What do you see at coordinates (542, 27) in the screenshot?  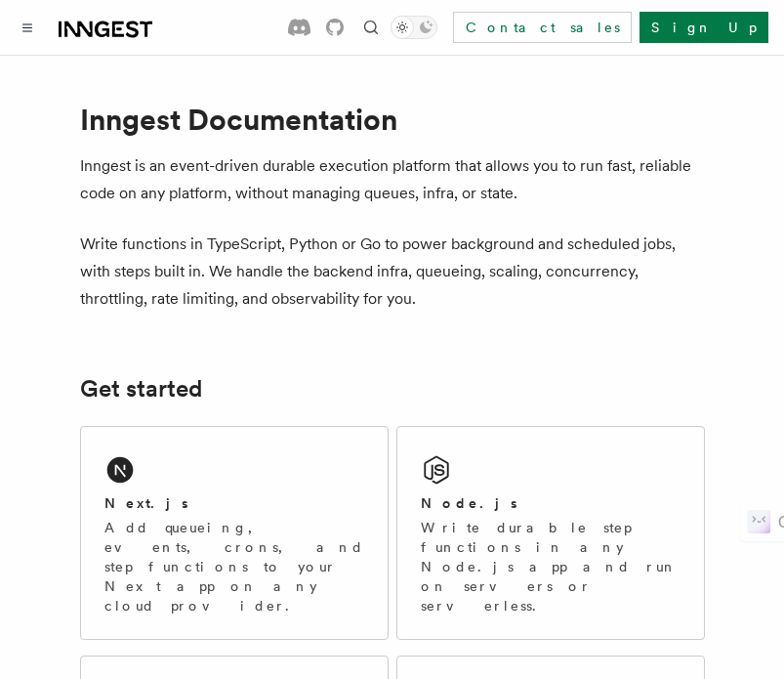 I see `a: Contact sales` at bounding box center [542, 27].